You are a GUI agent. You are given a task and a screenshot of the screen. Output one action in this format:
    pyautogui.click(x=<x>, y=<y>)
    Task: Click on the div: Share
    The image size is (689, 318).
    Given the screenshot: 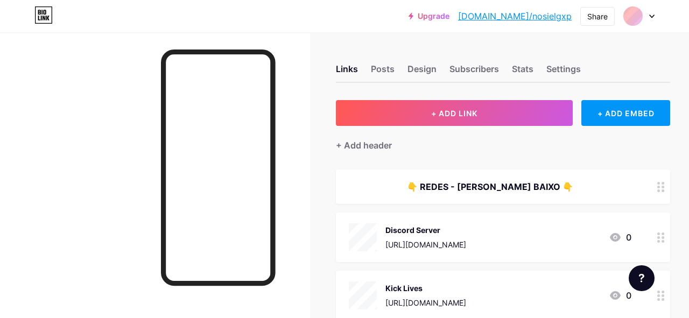 What is the action you would take?
    pyautogui.click(x=598, y=16)
    